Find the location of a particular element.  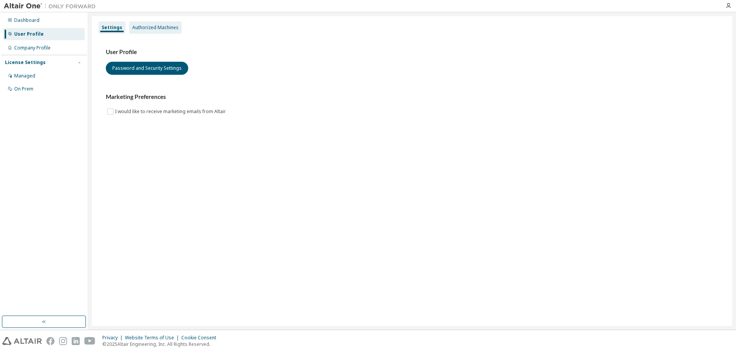

h3: Marketing Preferences is located at coordinates (412, 97).